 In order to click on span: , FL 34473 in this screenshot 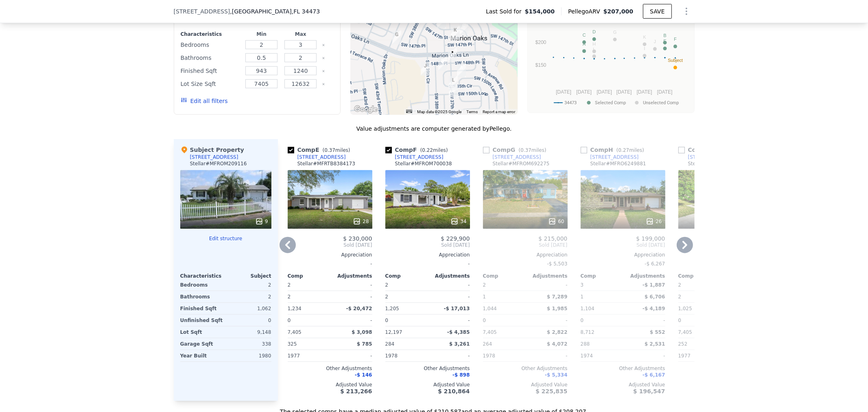, I will do `click(305, 12)`.